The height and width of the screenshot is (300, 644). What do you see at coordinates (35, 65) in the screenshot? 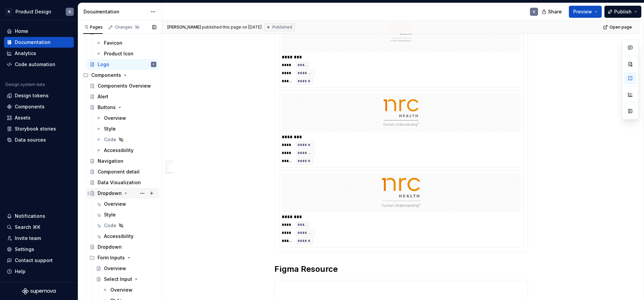
I see `div: Code automation` at bounding box center [35, 65].